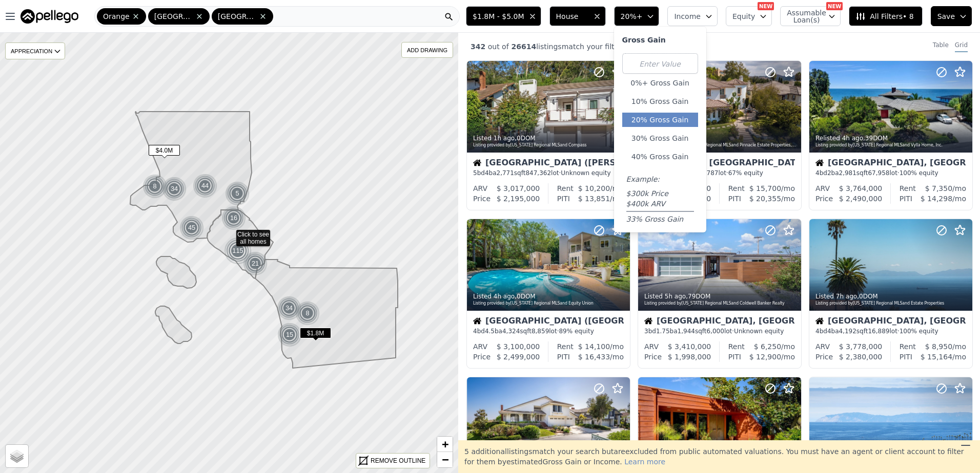 This screenshot has height=473, width=980. I want to click on span: $1.8M, so click(315, 333).